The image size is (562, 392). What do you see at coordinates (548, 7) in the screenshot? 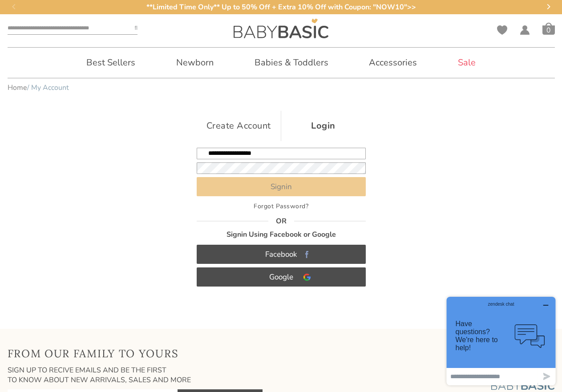
I see `button: Next` at bounding box center [548, 7].